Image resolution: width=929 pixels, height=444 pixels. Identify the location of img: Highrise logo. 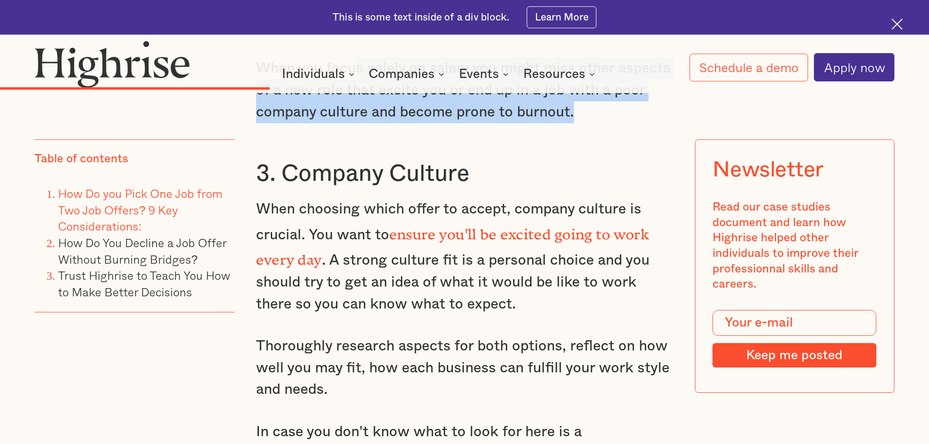
(112, 64).